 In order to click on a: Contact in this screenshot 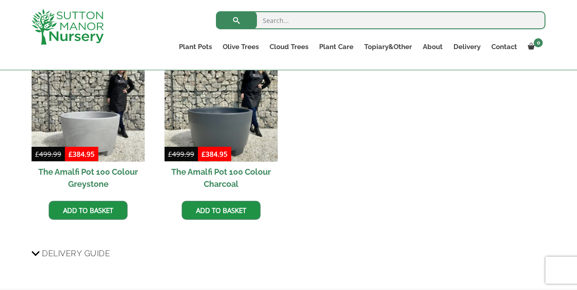, I will do `click(504, 47)`.